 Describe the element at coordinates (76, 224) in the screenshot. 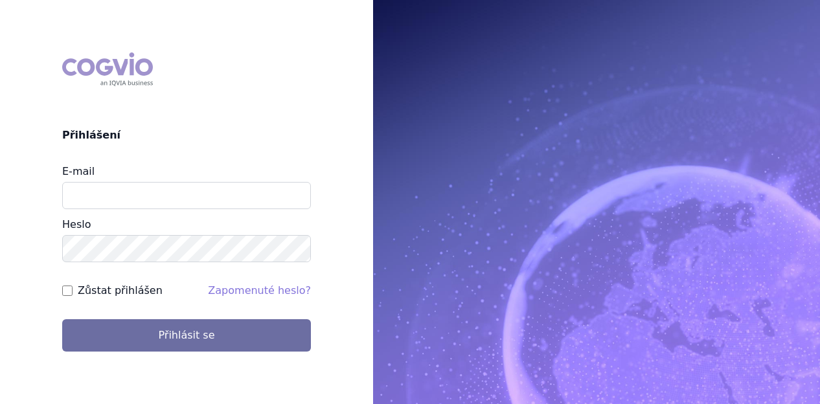

I see `label: Heslo` at that location.